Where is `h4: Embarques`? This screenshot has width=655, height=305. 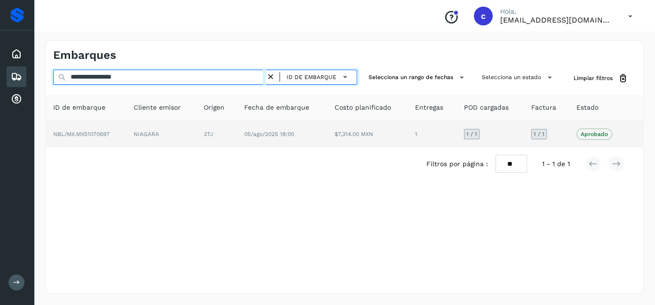
h4: Embarques is located at coordinates (85, 55).